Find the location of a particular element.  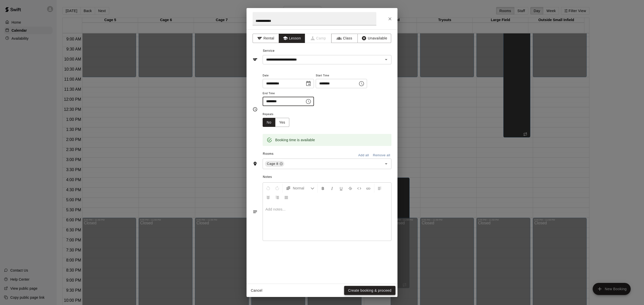

button: Format Italics is located at coordinates (332, 188).